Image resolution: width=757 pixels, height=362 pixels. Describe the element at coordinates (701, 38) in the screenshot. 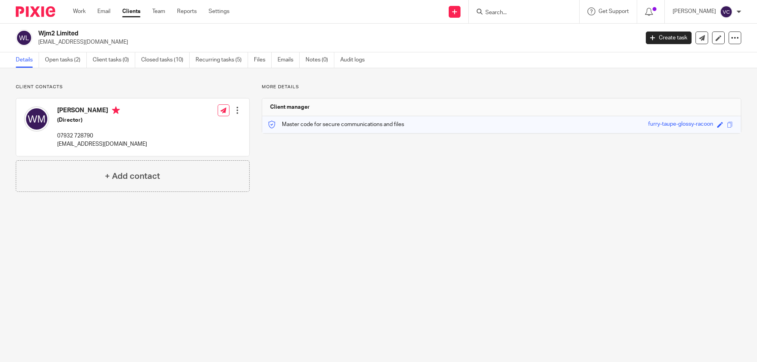

I see `a: Send new email` at that location.